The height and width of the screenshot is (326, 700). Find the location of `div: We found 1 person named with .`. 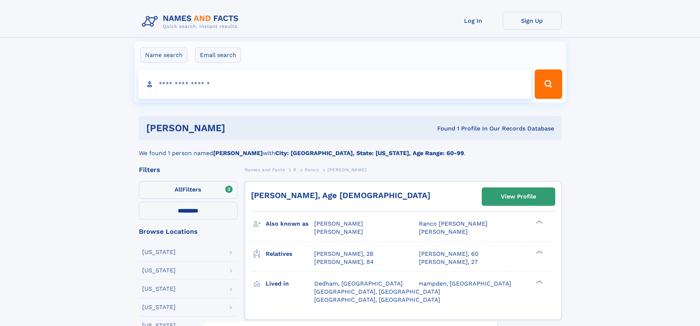

div: We found 1 person named with . is located at coordinates (350, 149).